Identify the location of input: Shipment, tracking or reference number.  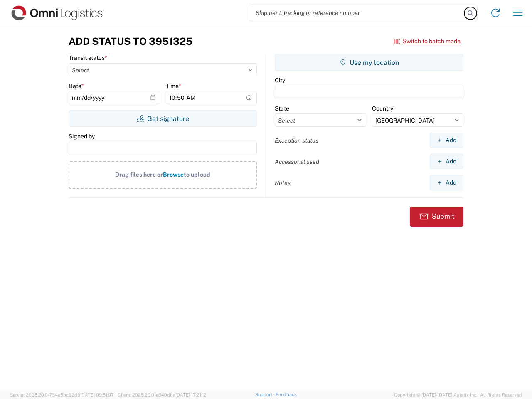
(357, 13).